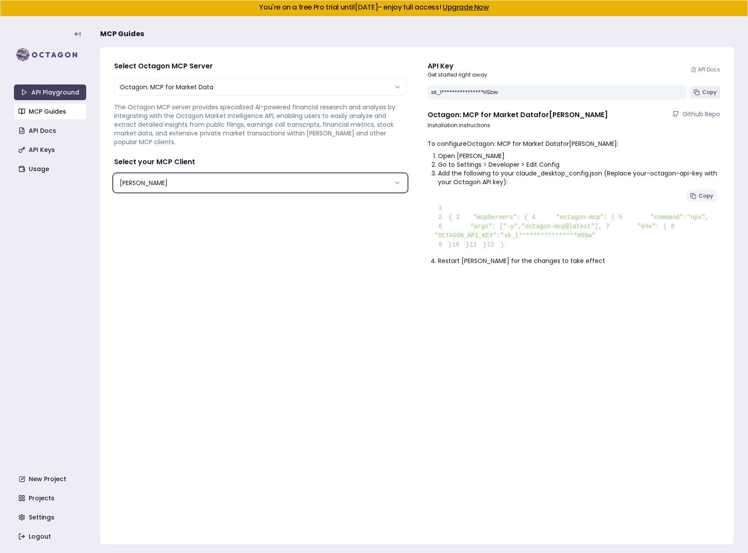 The height and width of the screenshot is (553, 748). I want to click on p: Installation instructions, so click(574, 125).